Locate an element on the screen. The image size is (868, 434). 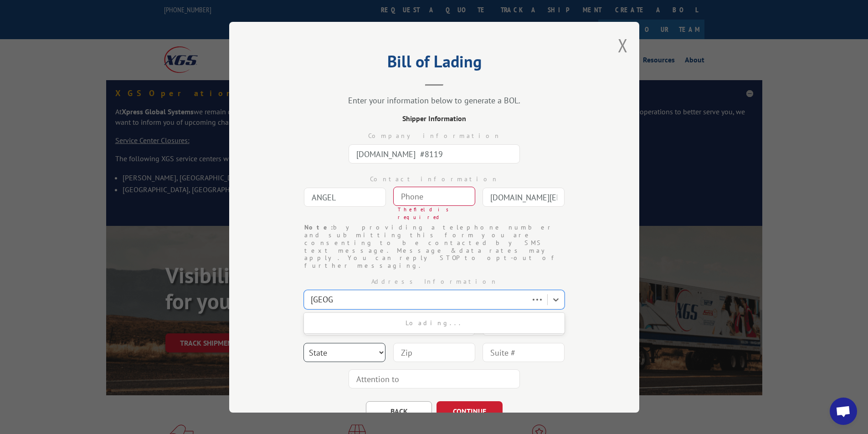
input: Contact Name is located at coordinates (345, 198).